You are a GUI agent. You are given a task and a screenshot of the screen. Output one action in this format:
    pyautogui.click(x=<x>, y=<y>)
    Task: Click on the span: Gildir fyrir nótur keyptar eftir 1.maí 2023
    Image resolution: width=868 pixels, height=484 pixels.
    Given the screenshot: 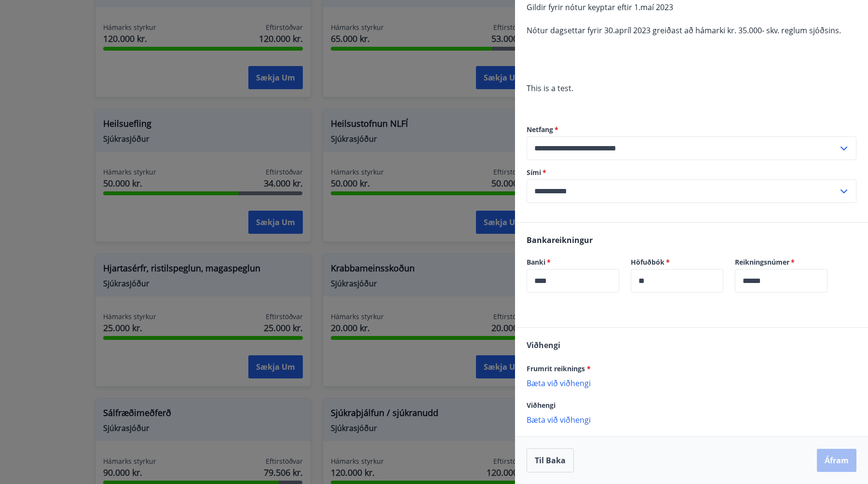 What is the action you would take?
    pyautogui.click(x=600, y=8)
    